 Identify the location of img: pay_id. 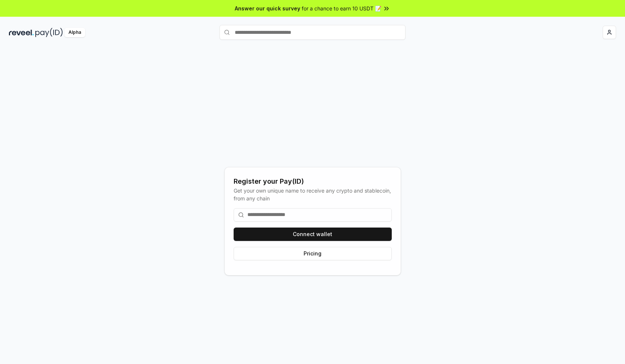
(49, 33).